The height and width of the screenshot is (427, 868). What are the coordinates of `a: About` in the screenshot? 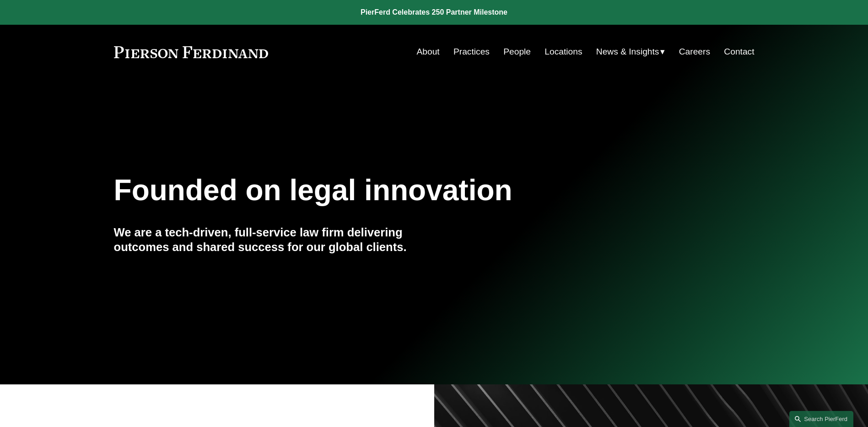 It's located at (429, 52).